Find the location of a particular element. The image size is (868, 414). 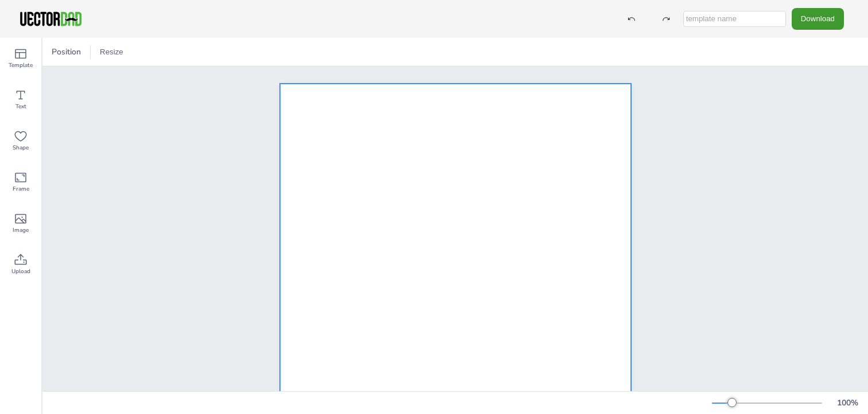

span: Shape is located at coordinates (21, 148).